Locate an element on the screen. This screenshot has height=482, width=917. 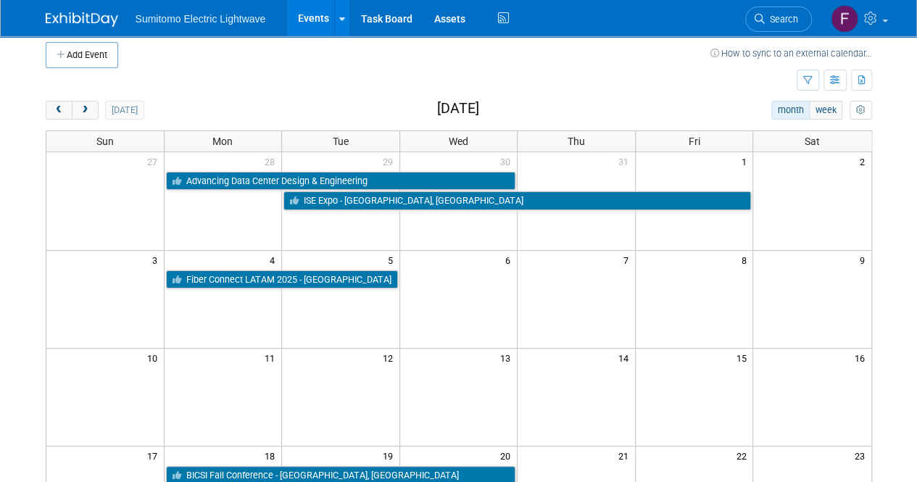
span: 11 is located at coordinates (272, 357).